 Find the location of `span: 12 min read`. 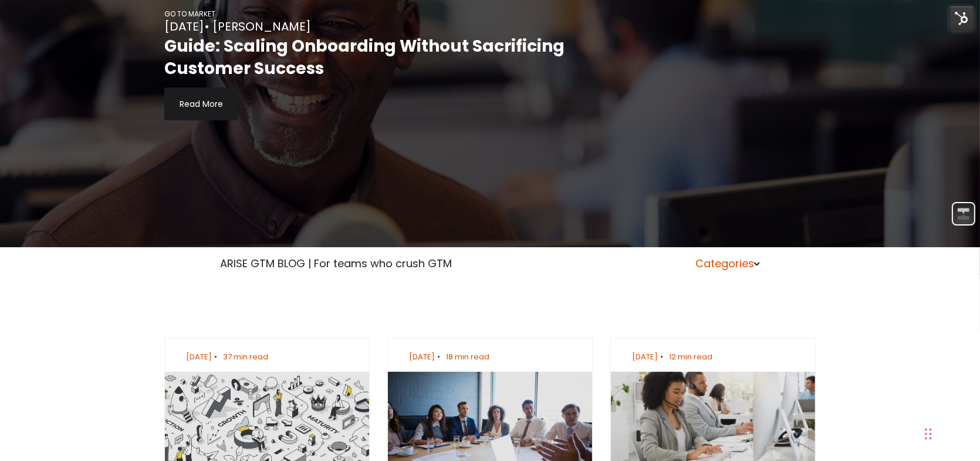

span: 12 min read is located at coordinates (690, 356).